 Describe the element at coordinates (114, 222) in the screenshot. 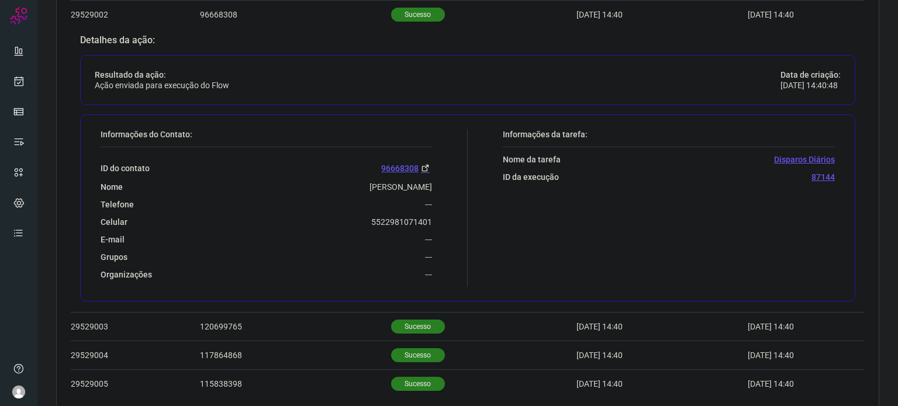

I see `p: Celular` at that location.